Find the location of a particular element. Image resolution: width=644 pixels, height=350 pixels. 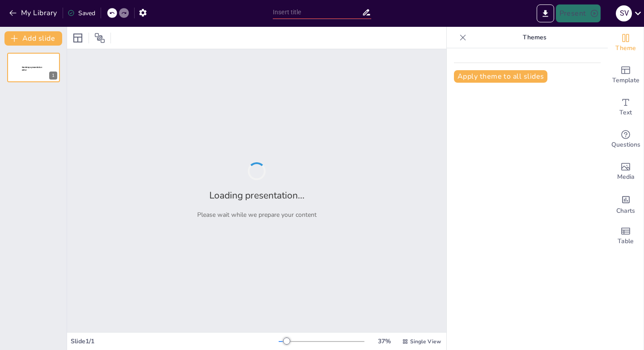

div: Add ready made slides is located at coordinates (625, 75).